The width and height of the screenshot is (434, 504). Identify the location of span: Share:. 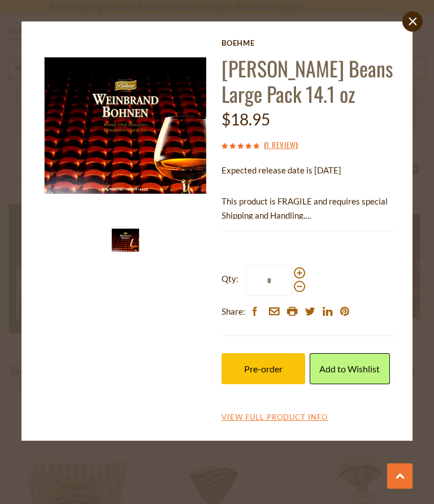
(234, 311).